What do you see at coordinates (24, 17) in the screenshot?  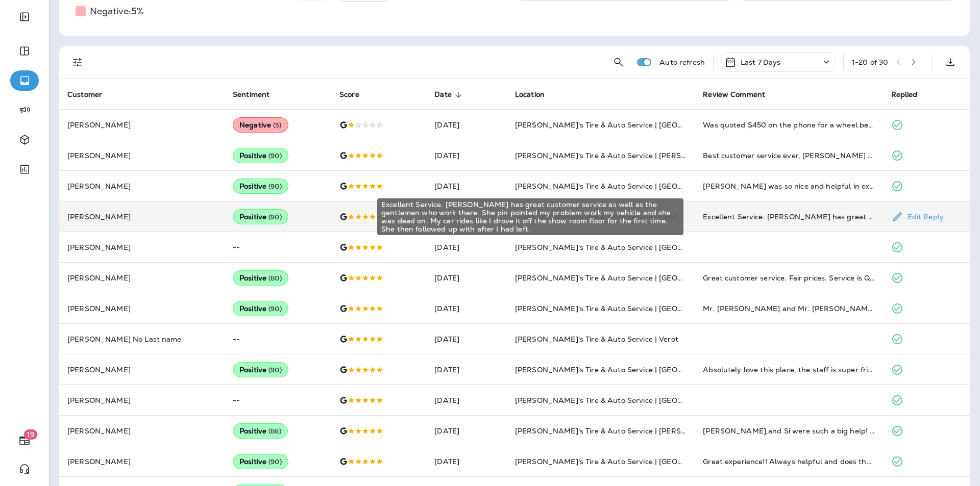 I see `button: Expand Sidebar` at bounding box center [24, 17].